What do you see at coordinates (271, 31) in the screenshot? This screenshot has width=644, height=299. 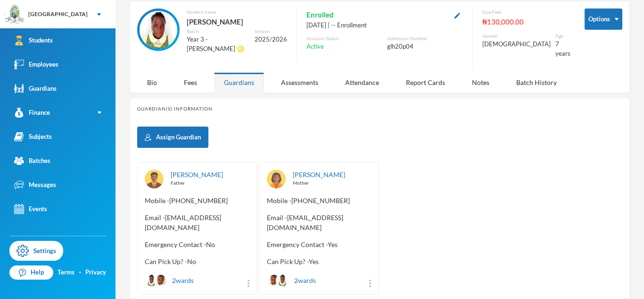 I see `div: Session` at bounding box center [271, 31].